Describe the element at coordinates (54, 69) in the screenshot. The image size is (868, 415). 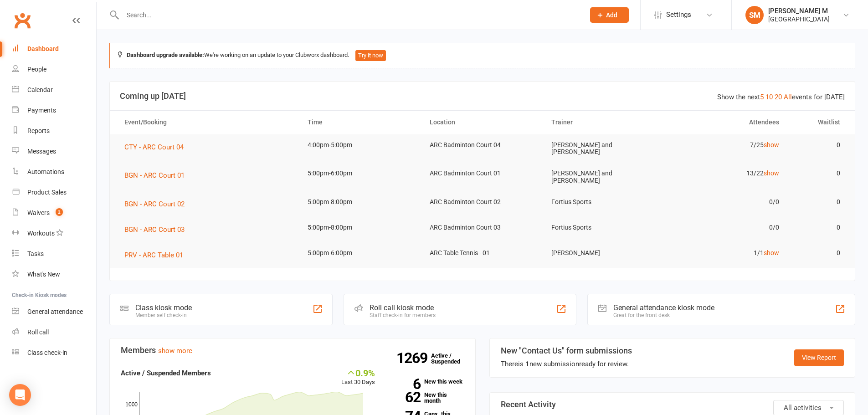
I see `a: People` at that location.